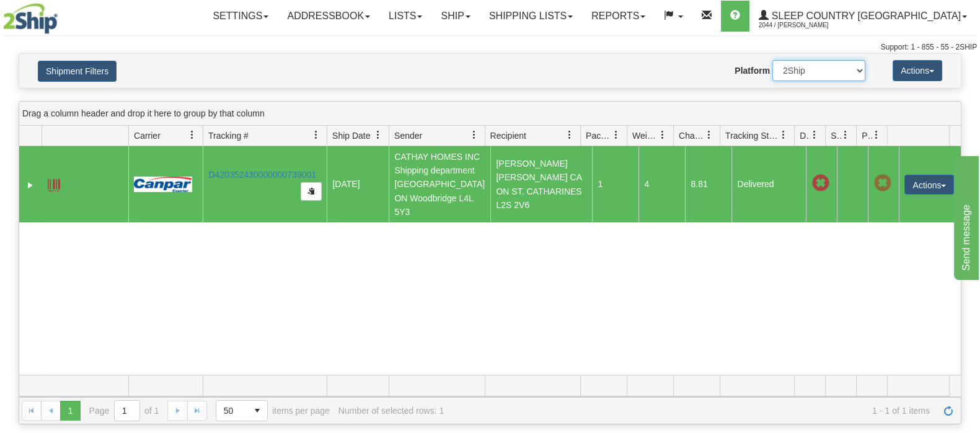 Image resolution: width=980 pixels, height=433 pixels. Describe the element at coordinates (645, 135) in the screenshot. I see `span: Weight` at that location.